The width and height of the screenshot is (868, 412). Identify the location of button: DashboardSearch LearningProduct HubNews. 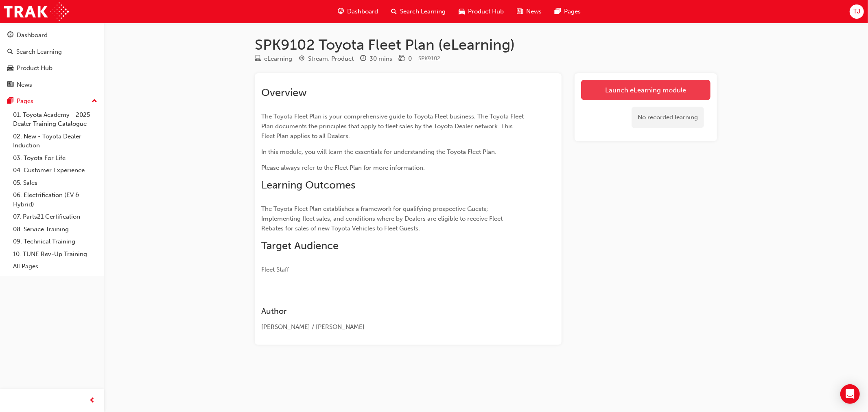
(52, 60).